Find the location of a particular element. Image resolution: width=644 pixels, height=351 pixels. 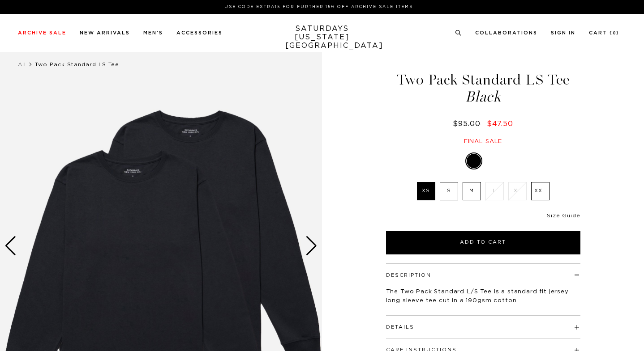

a: New Arrivals is located at coordinates (105, 33).